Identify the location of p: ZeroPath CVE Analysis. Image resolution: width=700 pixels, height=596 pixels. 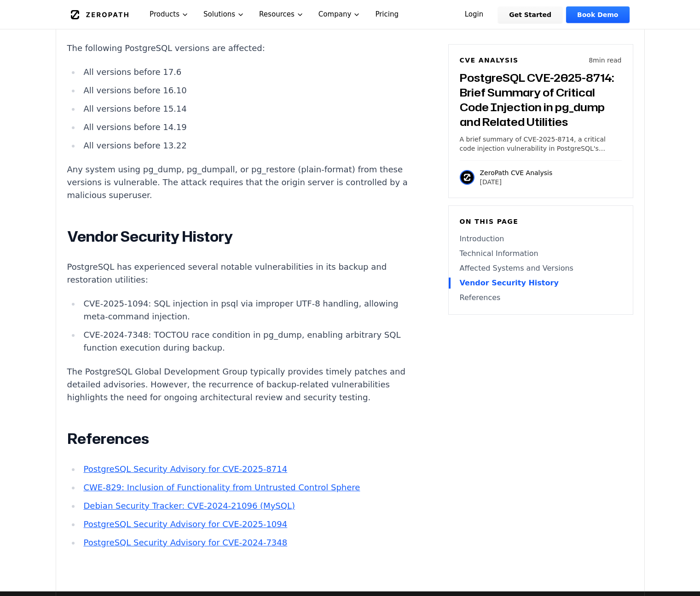
(516, 173).